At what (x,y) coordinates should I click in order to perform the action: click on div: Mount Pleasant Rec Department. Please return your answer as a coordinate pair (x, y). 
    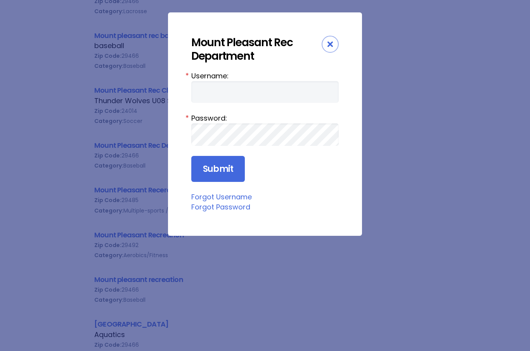
    Looking at the image, I should click on (256, 49).